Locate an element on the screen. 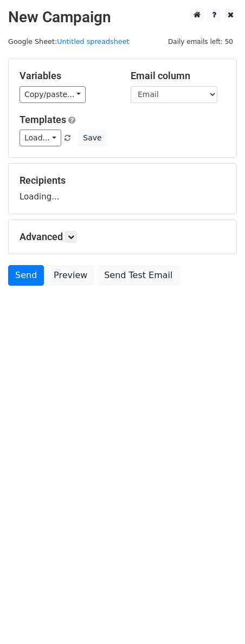  button: Save is located at coordinates (92, 138).